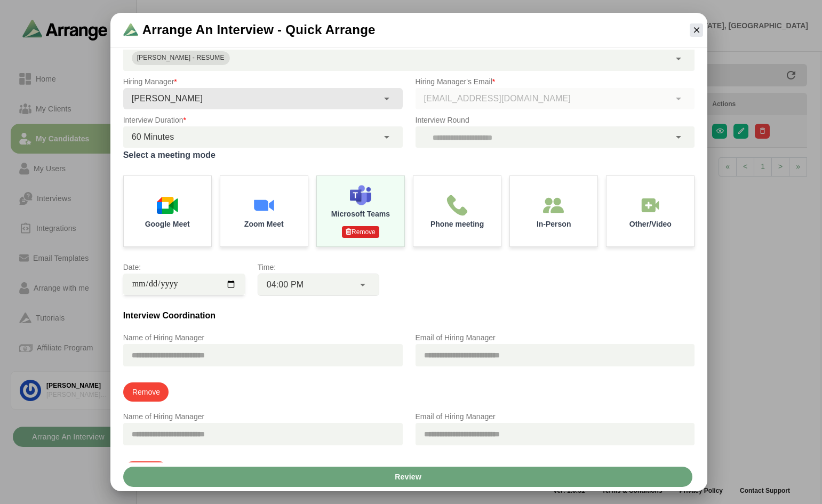  I want to click on p: Time:, so click(319, 267).